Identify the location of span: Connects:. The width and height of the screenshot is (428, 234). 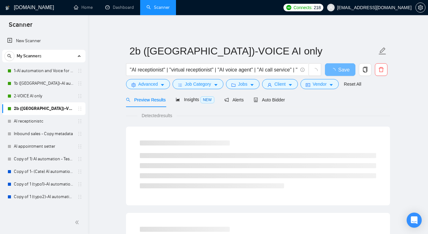
(303, 8).